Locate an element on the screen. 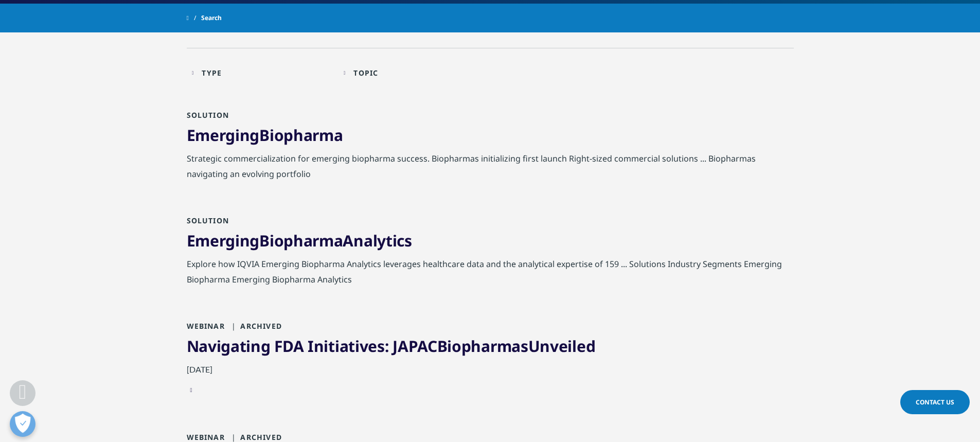  a: EmergingBiopharmaAnalytics is located at coordinates (300, 240).